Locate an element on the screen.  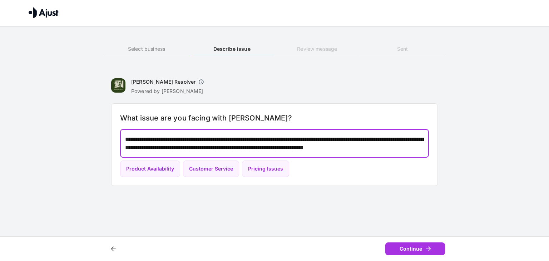
h6: Sent is located at coordinates (402, 49).